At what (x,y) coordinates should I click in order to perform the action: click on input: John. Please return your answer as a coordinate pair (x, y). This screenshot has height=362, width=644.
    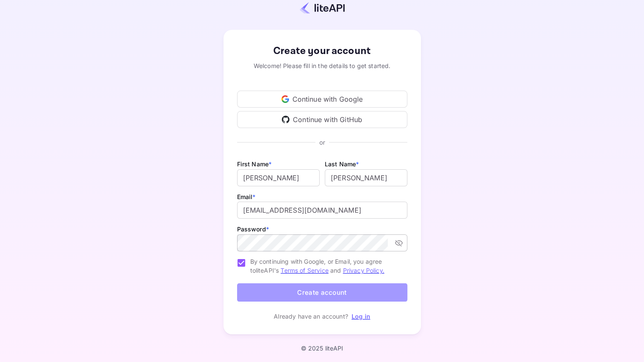
    Looking at the image, I should click on (279, 178).